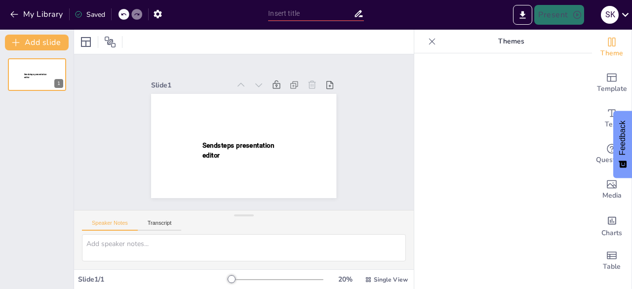  What do you see at coordinates (153, 279) in the screenshot?
I see `div: Slide 1 / 1` at bounding box center [153, 279].